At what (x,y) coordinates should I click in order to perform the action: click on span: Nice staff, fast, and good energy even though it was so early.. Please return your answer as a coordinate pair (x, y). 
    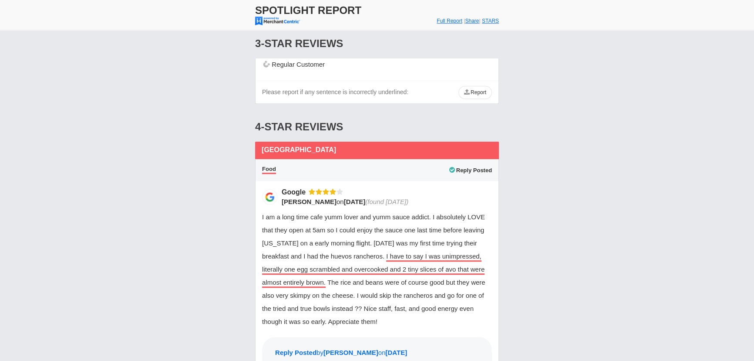
    Looking at the image, I should click on (368, 314).